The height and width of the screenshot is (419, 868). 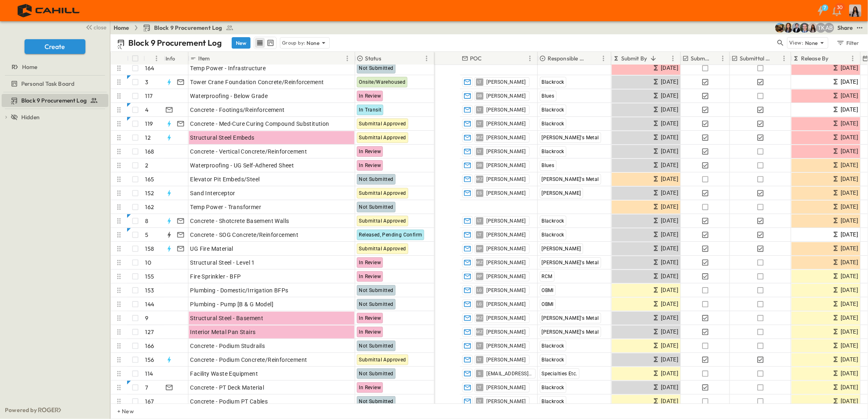 I want to click on span: Concrete - SOG Concrete/Reinforcement, so click(x=245, y=235).